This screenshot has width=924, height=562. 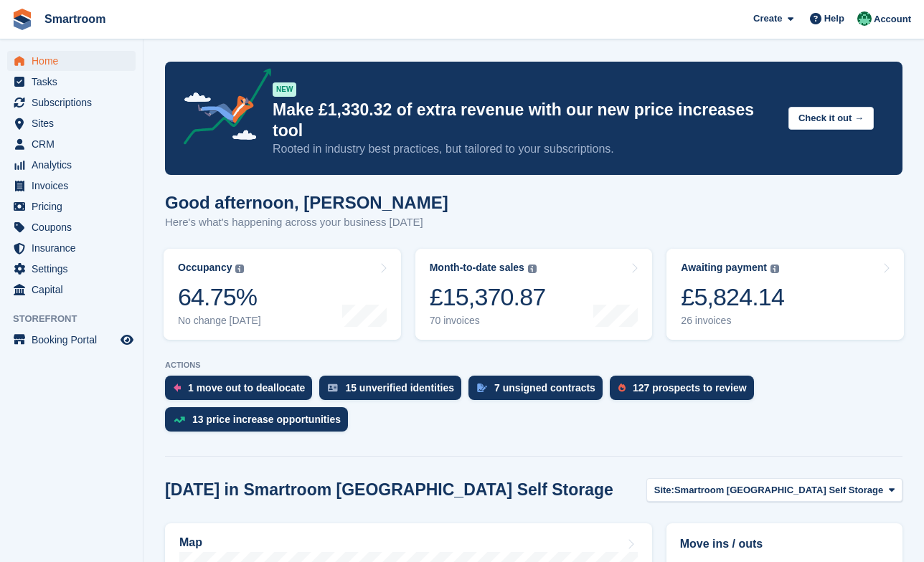 What do you see at coordinates (219, 297) in the screenshot?
I see `div: 64.75%` at bounding box center [219, 297].